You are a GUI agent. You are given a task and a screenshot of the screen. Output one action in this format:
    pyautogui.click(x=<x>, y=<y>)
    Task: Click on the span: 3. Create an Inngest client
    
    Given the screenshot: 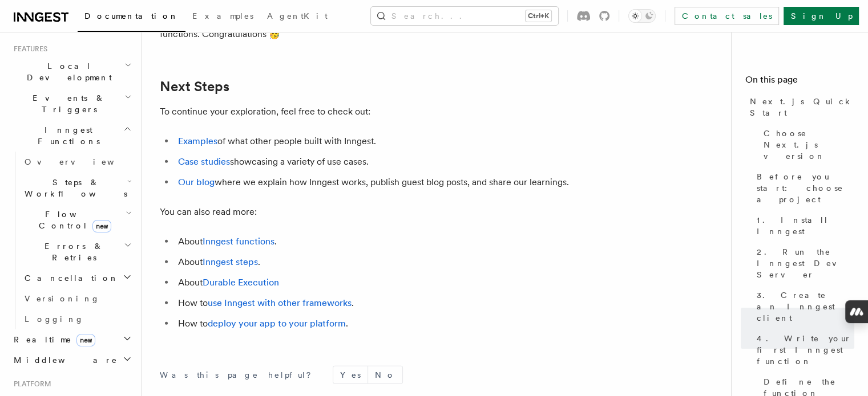 What is the action you would take?
    pyautogui.click(x=805, y=307)
    